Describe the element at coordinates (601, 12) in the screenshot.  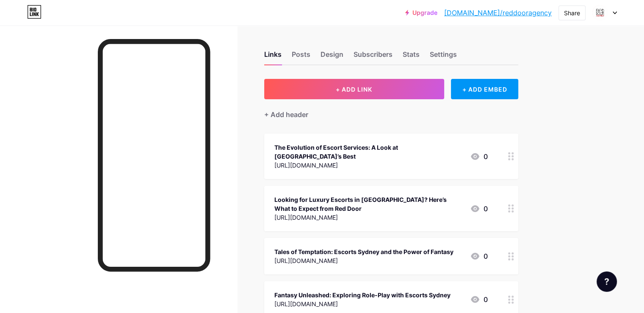
I see `img: reddooragency` at that location.